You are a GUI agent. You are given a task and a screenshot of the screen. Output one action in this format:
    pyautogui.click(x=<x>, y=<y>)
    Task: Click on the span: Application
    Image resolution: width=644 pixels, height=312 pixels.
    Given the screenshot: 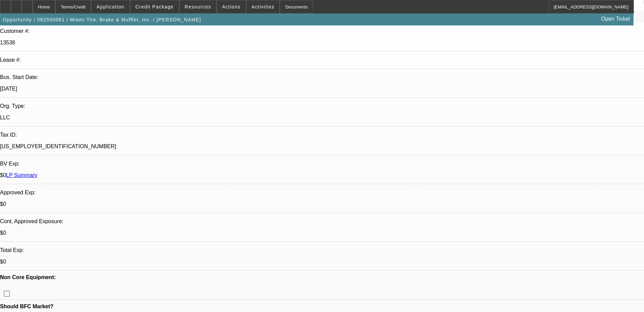 What is the action you would take?
    pyautogui.click(x=110, y=7)
    